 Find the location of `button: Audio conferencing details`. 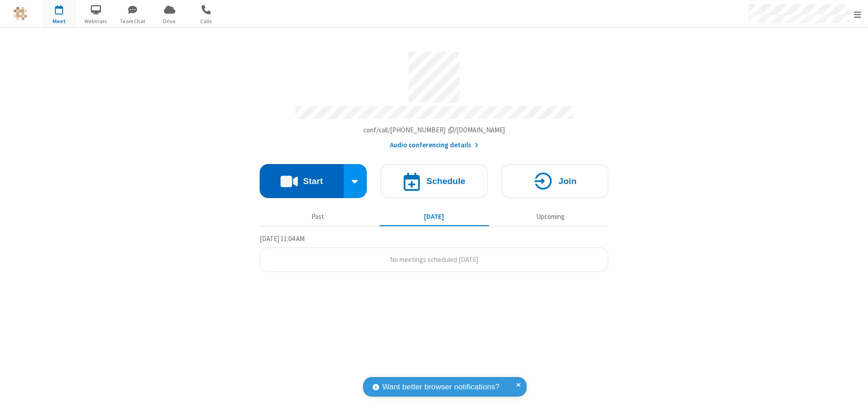

button: Audio conferencing details is located at coordinates (434, 145).